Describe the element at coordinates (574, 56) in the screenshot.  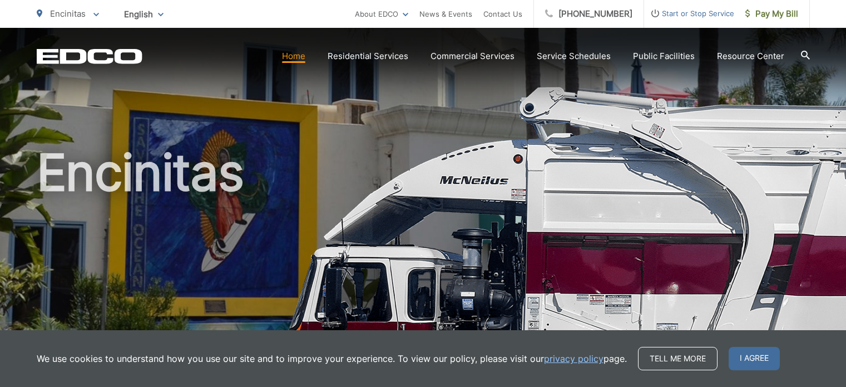
I see `a: Service Schedules` at that location.